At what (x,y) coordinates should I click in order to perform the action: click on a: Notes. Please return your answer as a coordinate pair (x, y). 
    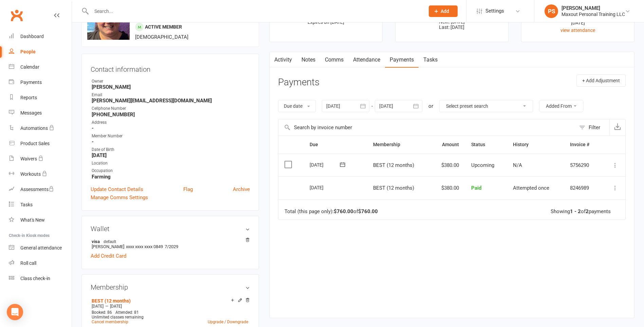
    Looking at the image, I should click on (308, 60).